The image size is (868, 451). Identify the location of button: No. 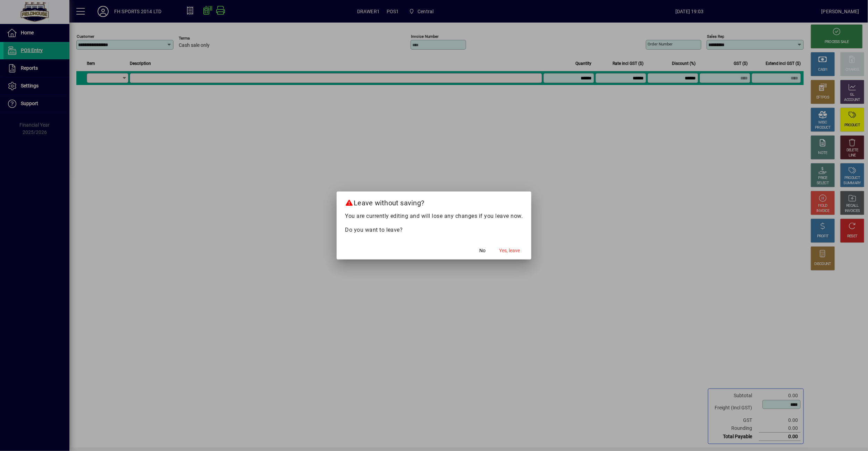
(482, 250).